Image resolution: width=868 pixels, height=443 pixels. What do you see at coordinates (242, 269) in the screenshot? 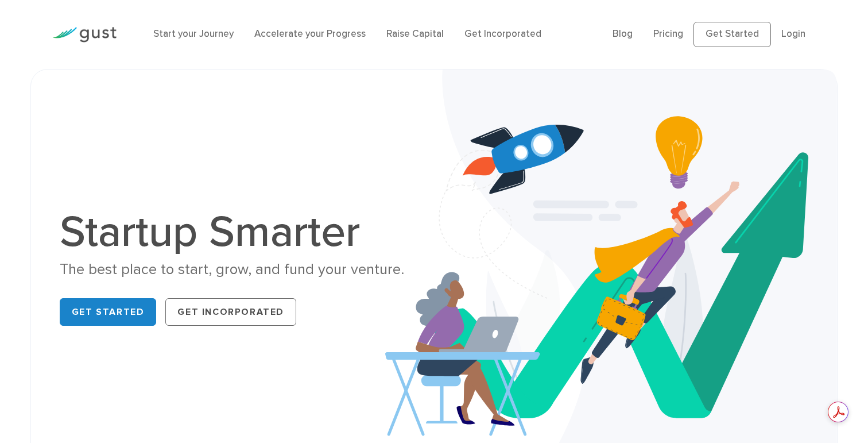
I see `div: The best place to start, grow, and fund your venture.` at bounding box center [242, 269].